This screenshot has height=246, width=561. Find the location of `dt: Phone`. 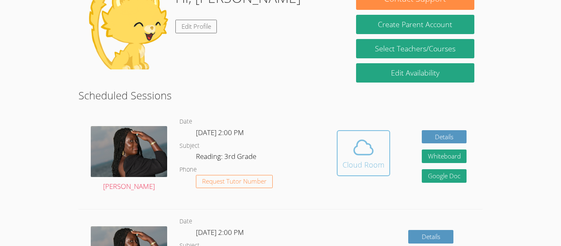

dt: Phone is located at coordinates (188, 170).